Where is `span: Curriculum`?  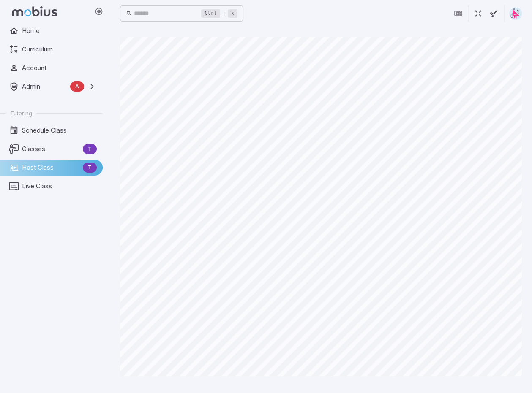
span: Curriculum is located at coordinates (59, 49).